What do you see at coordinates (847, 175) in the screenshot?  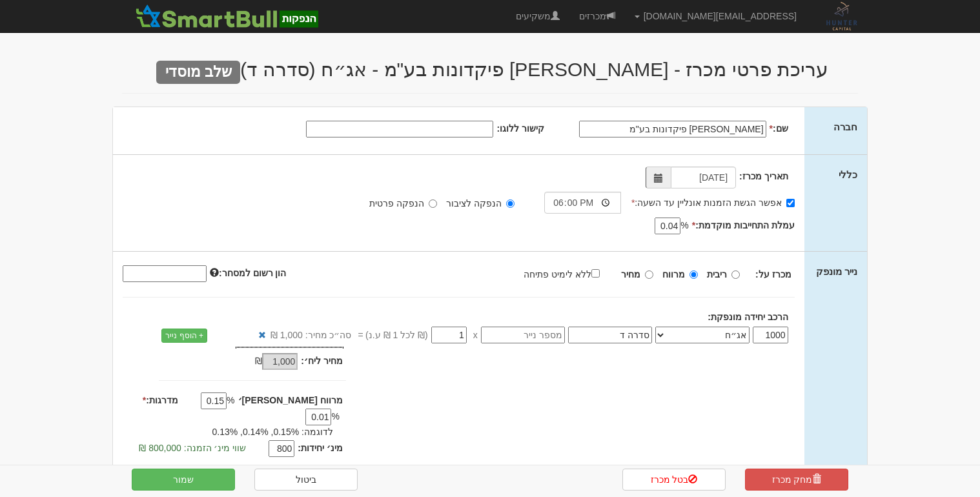 I see `label: כללי` at bounding box center [847, 175].